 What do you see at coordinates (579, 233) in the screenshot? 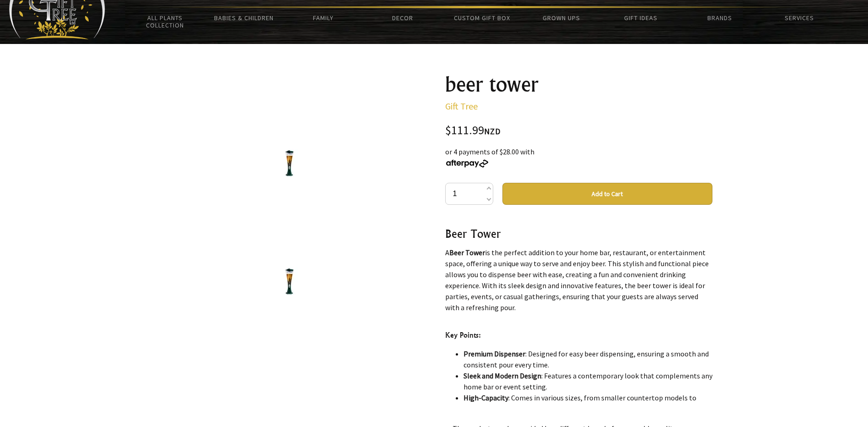
I see `h3: Beer Tower` at bounding box center [579, 233].